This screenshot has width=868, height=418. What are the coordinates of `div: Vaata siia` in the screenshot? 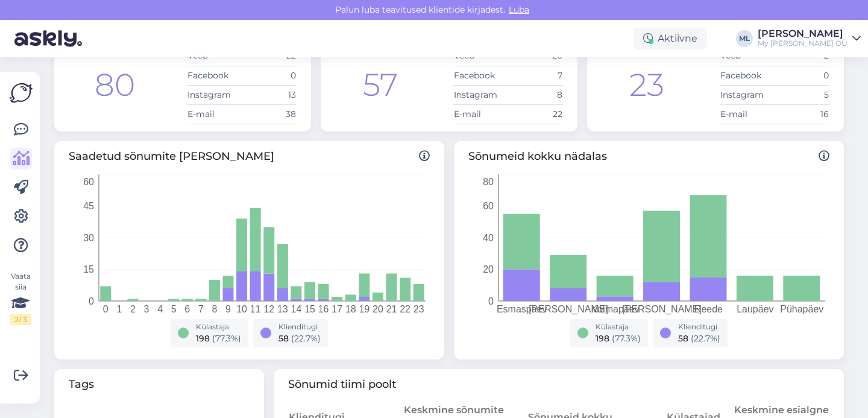 It's located at (20, 298).